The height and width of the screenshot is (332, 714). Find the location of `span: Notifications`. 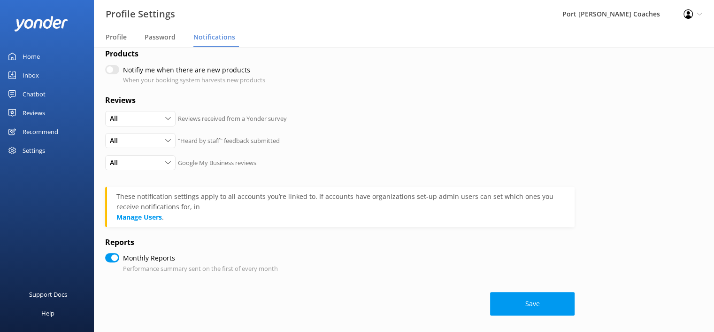

span: Notifications is located at coordinates (214, 37).